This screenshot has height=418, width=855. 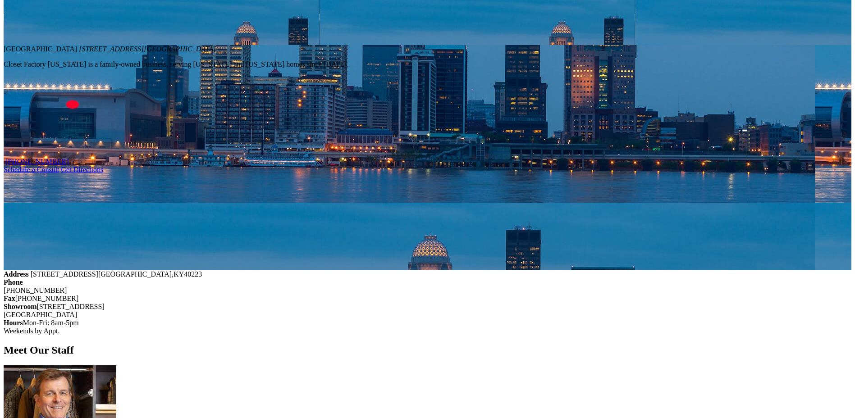 I want to click on a: Click Get Directions to get location on google map, so click(x=82, y=169).